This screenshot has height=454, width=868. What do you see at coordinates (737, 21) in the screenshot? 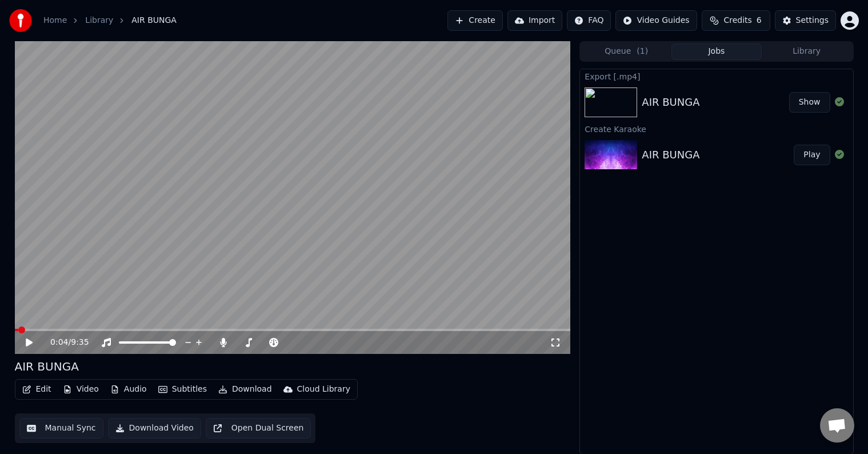
I see `span: Credits` at bounding box center [737, 21].